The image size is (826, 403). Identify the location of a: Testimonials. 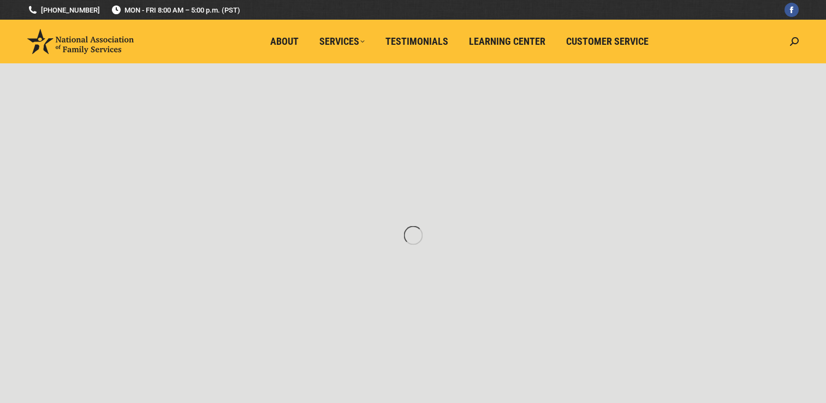
(416, 41).